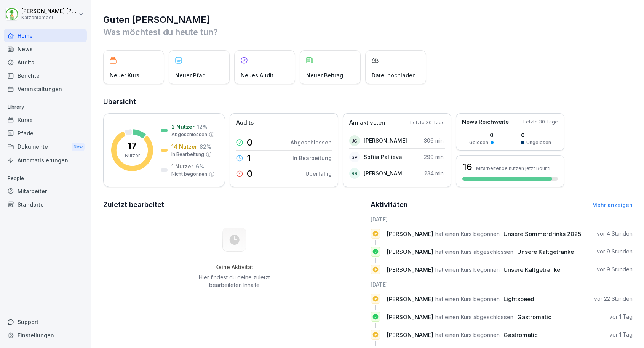 This screenshot has width=644, height=348. What do you see at coordinates (485, 122) in the screenshot?
I see `p: News Reichweite` at bounding box center [485, 122].